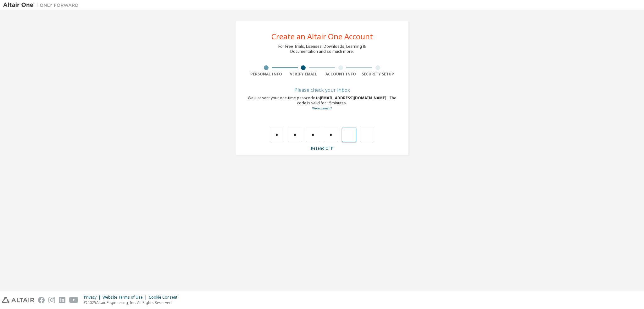 This screenshot has height=309, width=644. What do you see at coordinates (322, 49) in the screenshot?
I see `div: For Free Trials, Licenses, Downloads, Learning & Documentation and so much more.` at bounding box center [322, 49].